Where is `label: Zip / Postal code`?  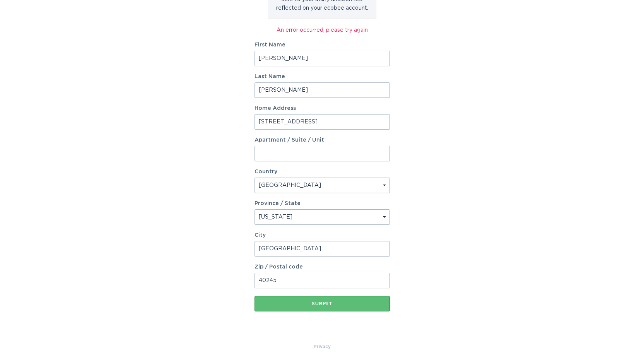 label: Zip / Postal code is located at coordinates (322, 267).